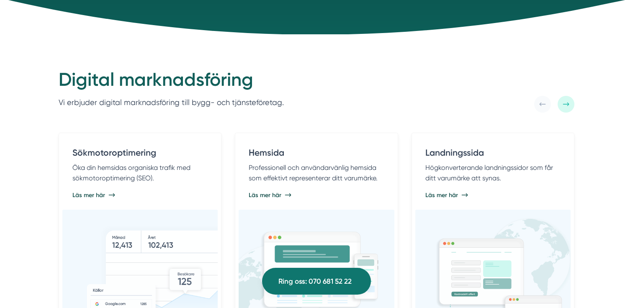 The height and width of the screenshot is (308, 633). I want to click on p: Högkonverterande landningssidor som får ditt varumärke att synas., so click(493, 173).